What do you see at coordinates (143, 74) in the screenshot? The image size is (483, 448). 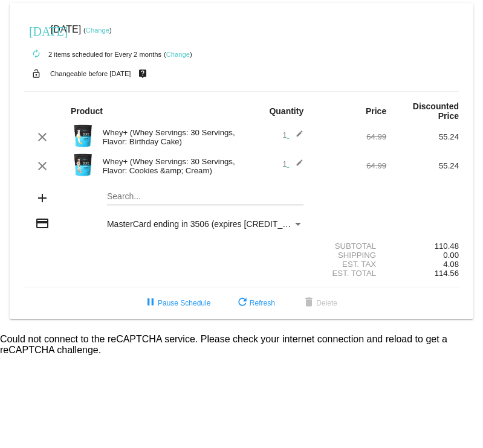 I see `mat-icon: live_help` at bounding box center [143, 74].